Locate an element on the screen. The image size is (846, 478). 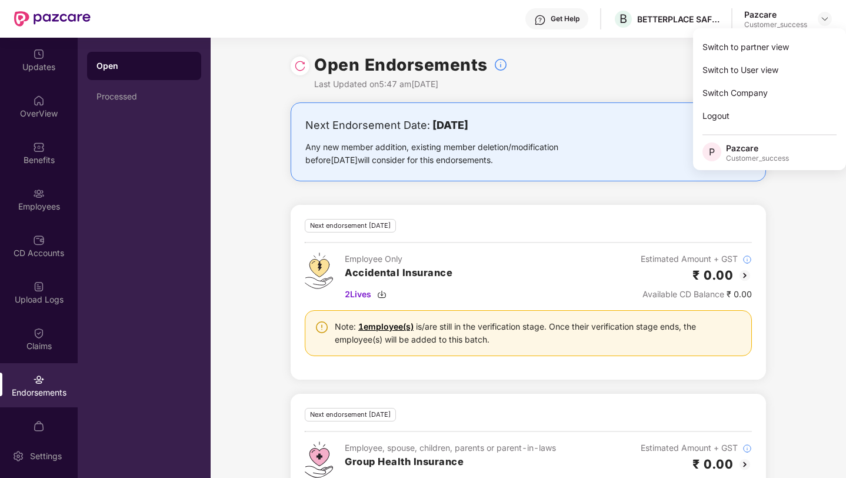
div: Settings is located at coordinates (46, 456).